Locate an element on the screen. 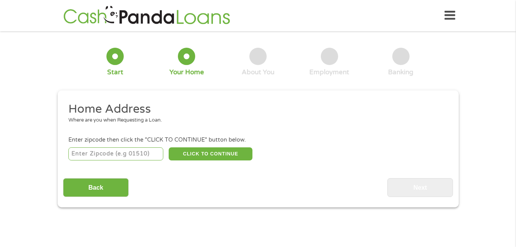 Image resolution: width=516 pixels, height=247 pixels. div: Banking is located at coordinates (401, 72).